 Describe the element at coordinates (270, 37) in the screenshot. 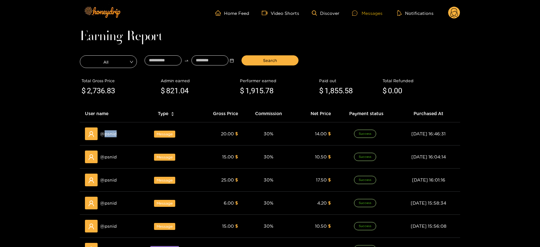

I see `h1: Earning Report` at that location.